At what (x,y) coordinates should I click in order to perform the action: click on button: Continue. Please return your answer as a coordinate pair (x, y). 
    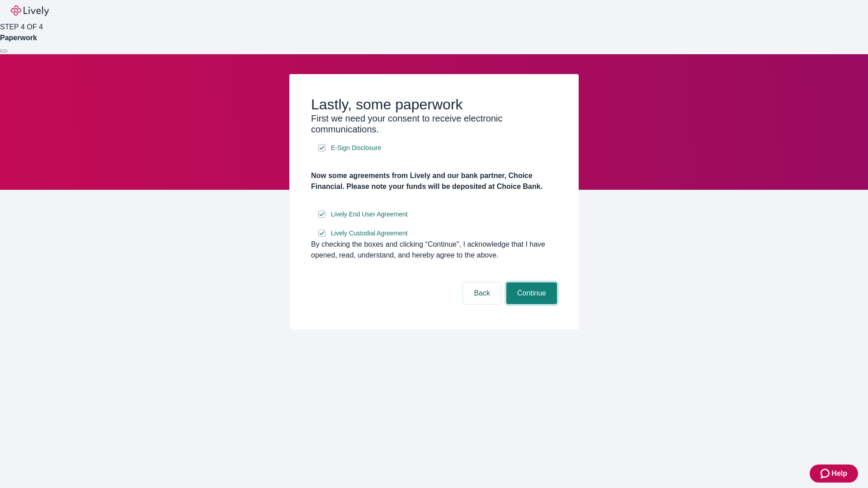
    Looking at the image, I should click on (532, 293).